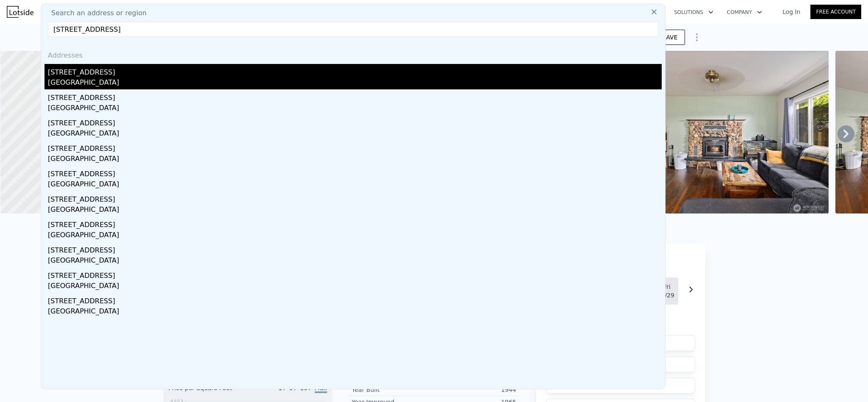 This screenshot has height=402, width=868. Describe the element at coordinates (792, 12) in the screenshot. I see `a: Log In` at that location.